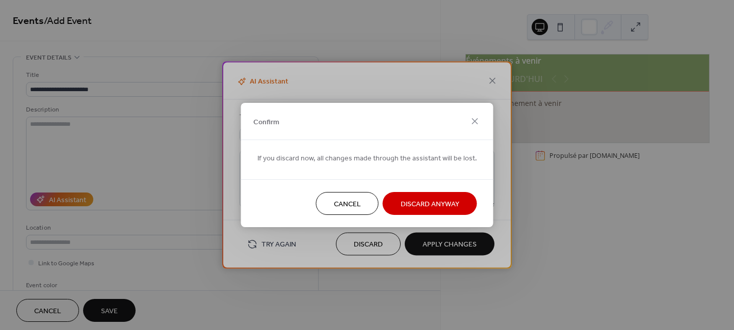  What do you see at coordinates (367, 159) in the screenshot?
I see `span: If you discard now, all changes made through the assistant will be lost.` at bounding box center [367, 159].